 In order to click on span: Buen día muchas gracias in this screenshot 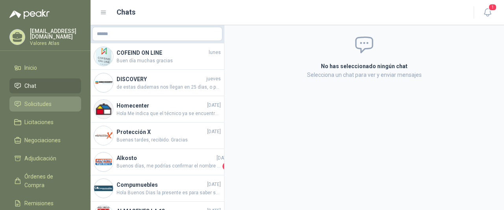, I will do `click(169, 61)`.